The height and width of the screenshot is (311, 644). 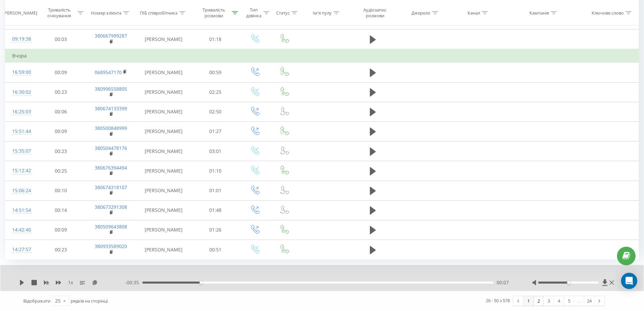 What do you see at coordinates (111, 207) in the screenshot?
I see `a: 380673291308` at bounding box center [111, 207].